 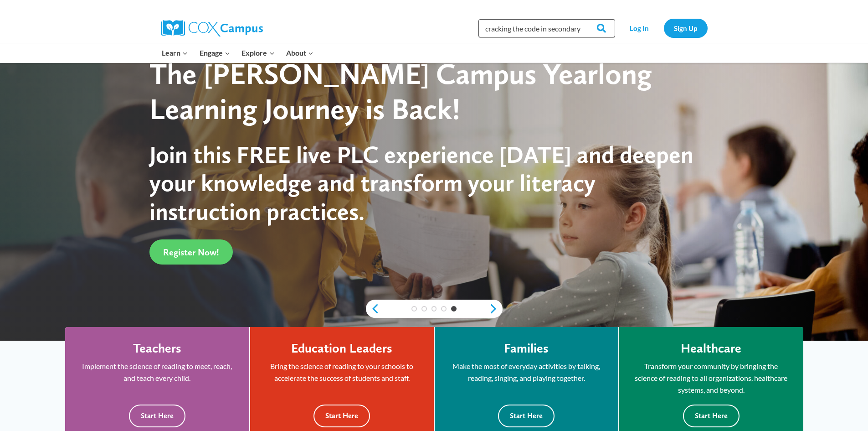 I want to click on a: Log In, so click(x=639, y=28).